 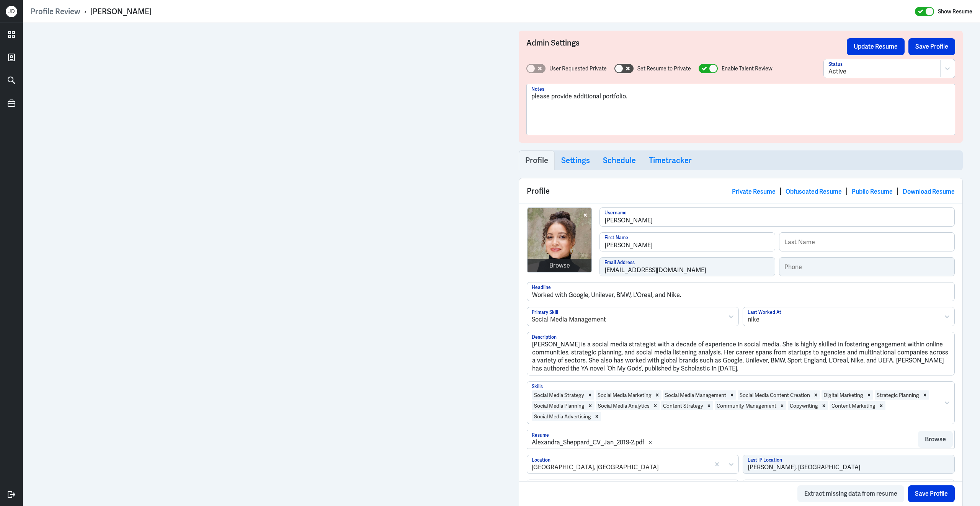 I want to click on div: Remove Copywriting, so click(x=824, y=406).